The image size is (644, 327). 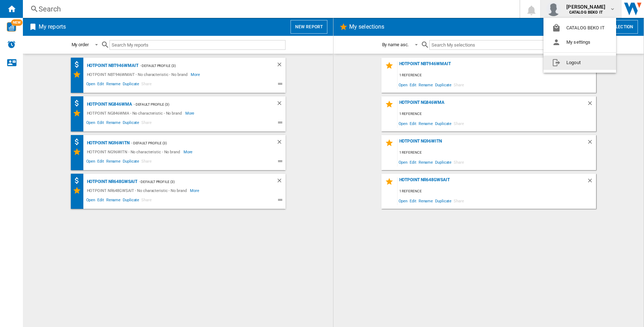 What do you see at coordinates (580, 42) in the screenshot?
I see `button: My settings` at bounding box center [580, 42].